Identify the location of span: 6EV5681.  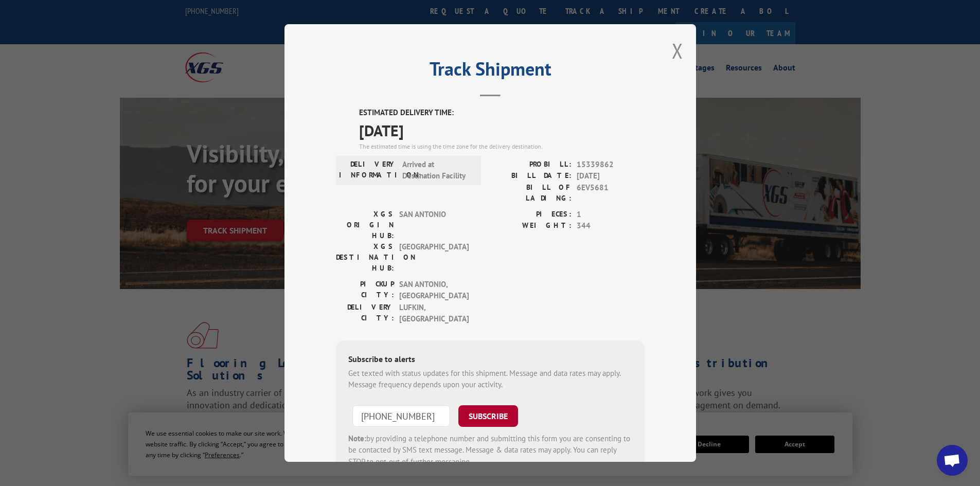
(610, 193).